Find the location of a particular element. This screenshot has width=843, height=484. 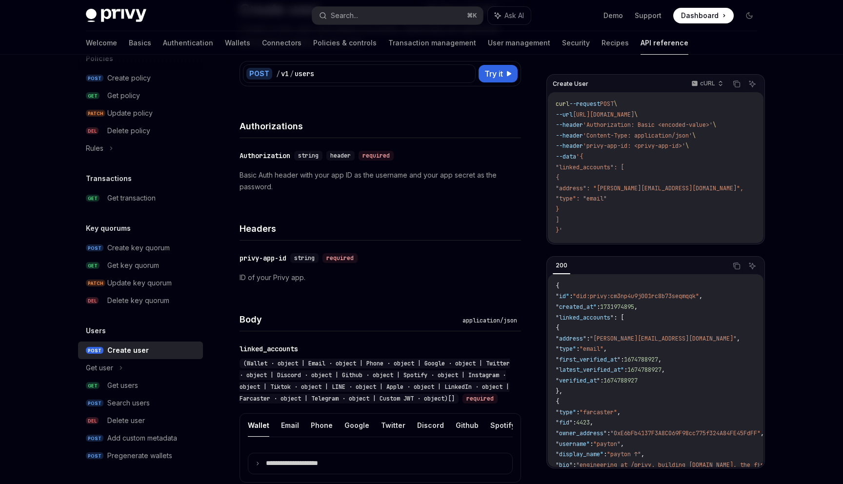

div: Pregenerate wallets is located at coordinates (139, 455).